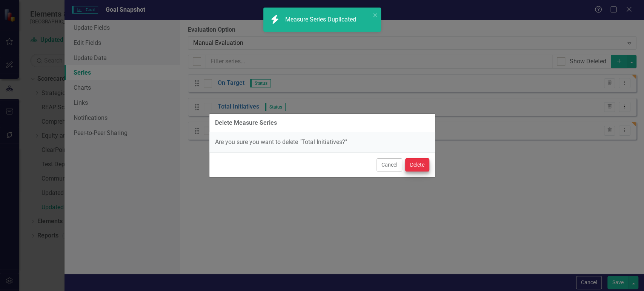 This screenshot has height=291, width=644. What do you see at coordinates (281, 142) in the screenshot?
I see `span: Are you sure you want to delete "Total Initiatives?"` at bounding box center [281, 142].